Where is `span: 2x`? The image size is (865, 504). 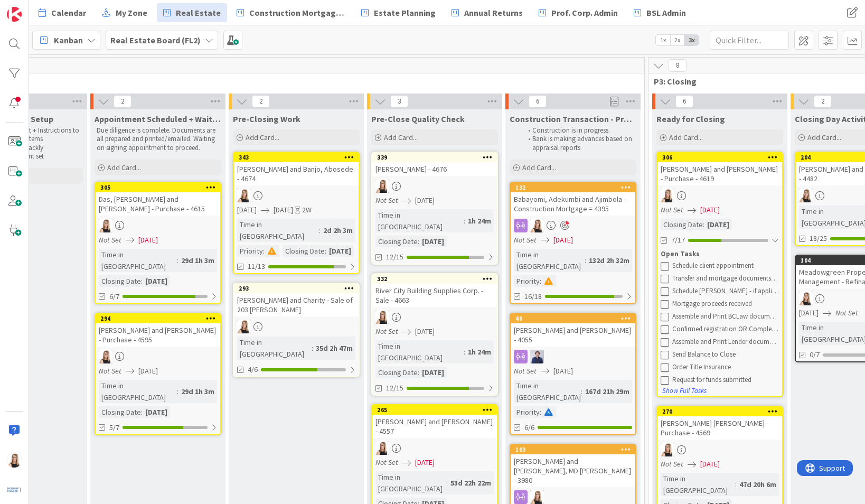 span: 2x is located at coordinates (677, 40).